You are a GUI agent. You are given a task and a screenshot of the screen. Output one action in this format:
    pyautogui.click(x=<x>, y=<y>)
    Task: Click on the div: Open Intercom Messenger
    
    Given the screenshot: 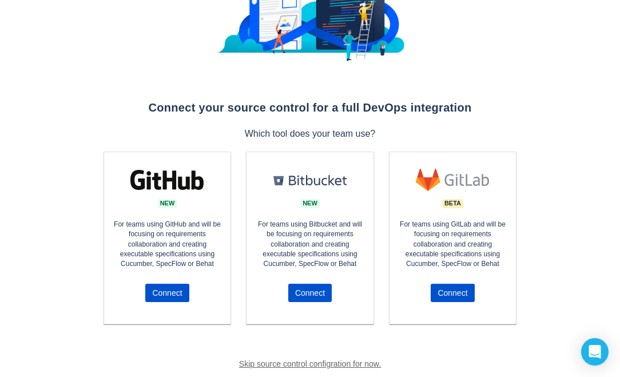 What is the action you would take?
    pyautogui.click(x=595, y=352)
    